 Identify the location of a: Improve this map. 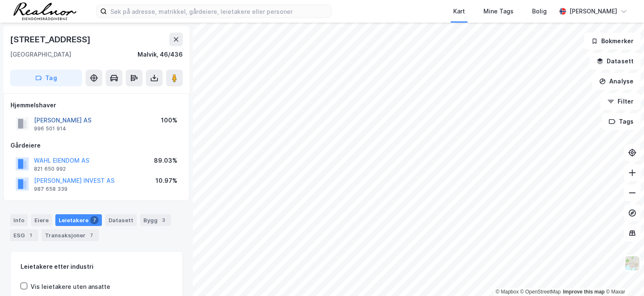
(584, 291).